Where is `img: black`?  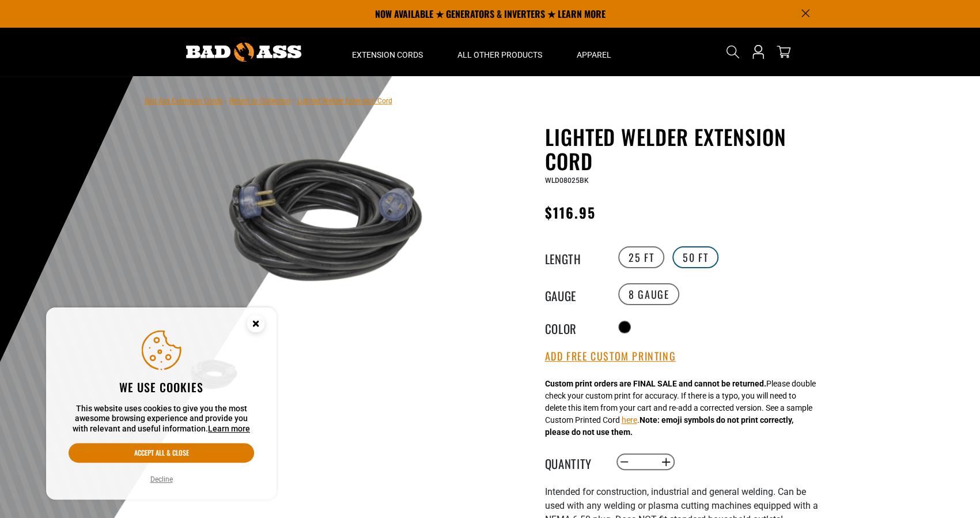
img: black is located at coordinates (318, 219).